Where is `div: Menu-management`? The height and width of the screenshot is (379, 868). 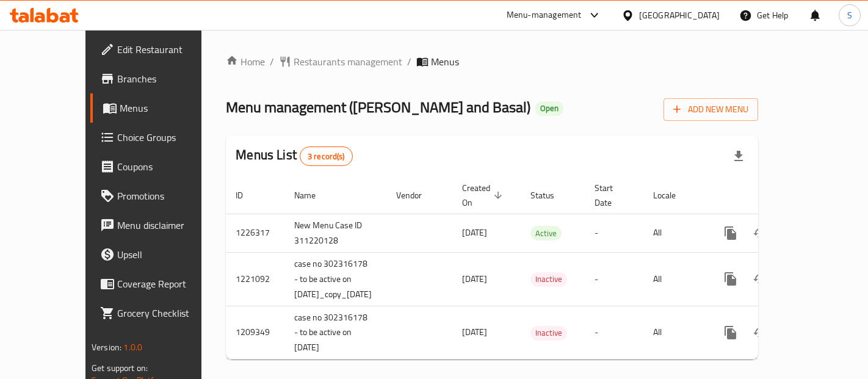 div: Menu-management is located at coordinates (543, 15).